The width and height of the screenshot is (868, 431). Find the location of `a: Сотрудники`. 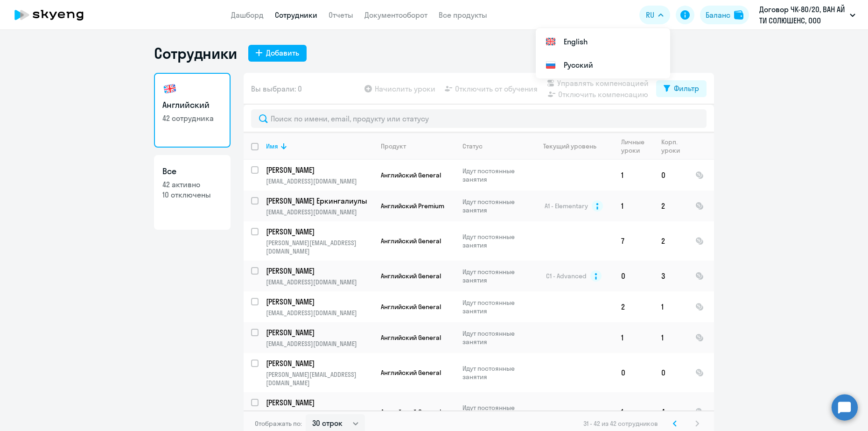

a: Сотрудники is located at coordinates (296, 15).